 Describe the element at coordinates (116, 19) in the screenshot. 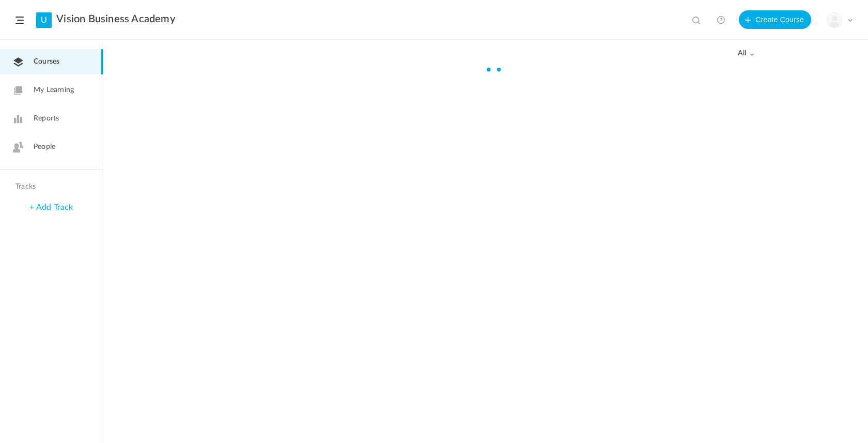

I see `a: Vision Business Academy` at that location.